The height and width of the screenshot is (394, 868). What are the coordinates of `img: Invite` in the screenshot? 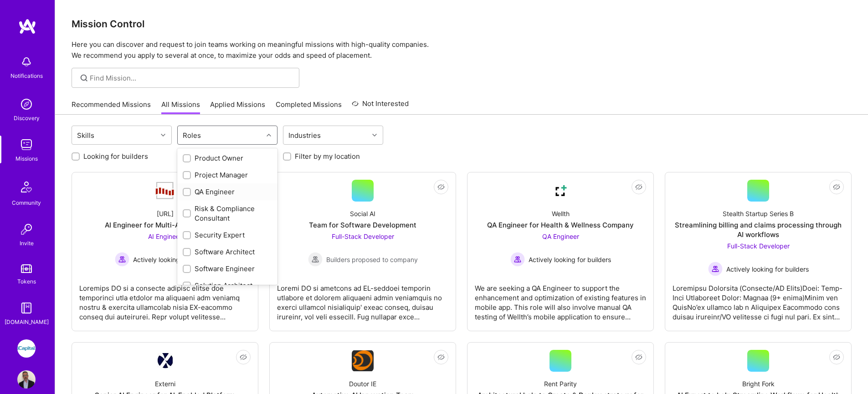 It's located at (26, 229).